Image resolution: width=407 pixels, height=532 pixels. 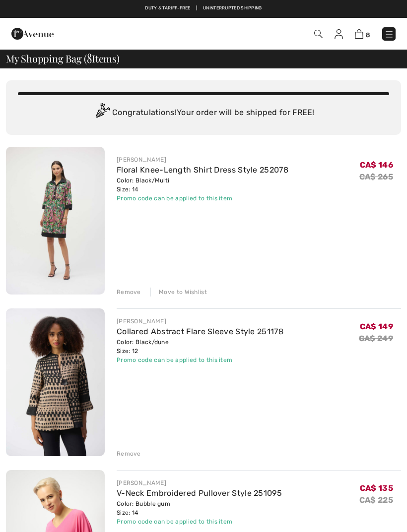 What do you see at coordinates (376, 488) in the screenshot?
I see `span: CA$ 135` at bounding box center [376, 488].